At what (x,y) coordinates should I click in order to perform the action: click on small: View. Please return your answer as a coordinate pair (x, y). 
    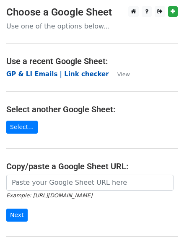
    Looking at the image, I should click on (124, 74).